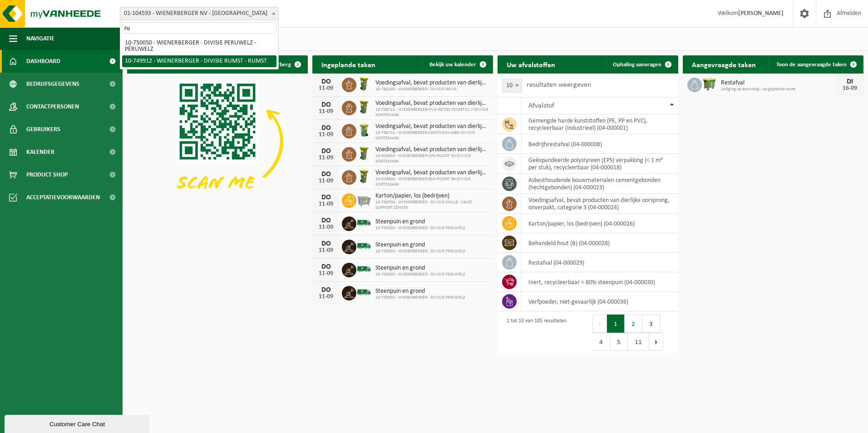  Describe the element at coordinates (850, 89) in the screenshot. I see `div: 16-09` at that location.